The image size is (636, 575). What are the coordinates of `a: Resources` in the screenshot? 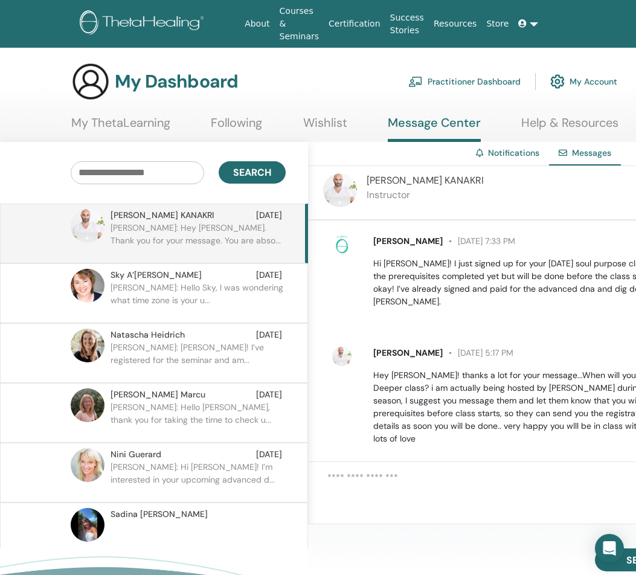 It's located at (456, 24).